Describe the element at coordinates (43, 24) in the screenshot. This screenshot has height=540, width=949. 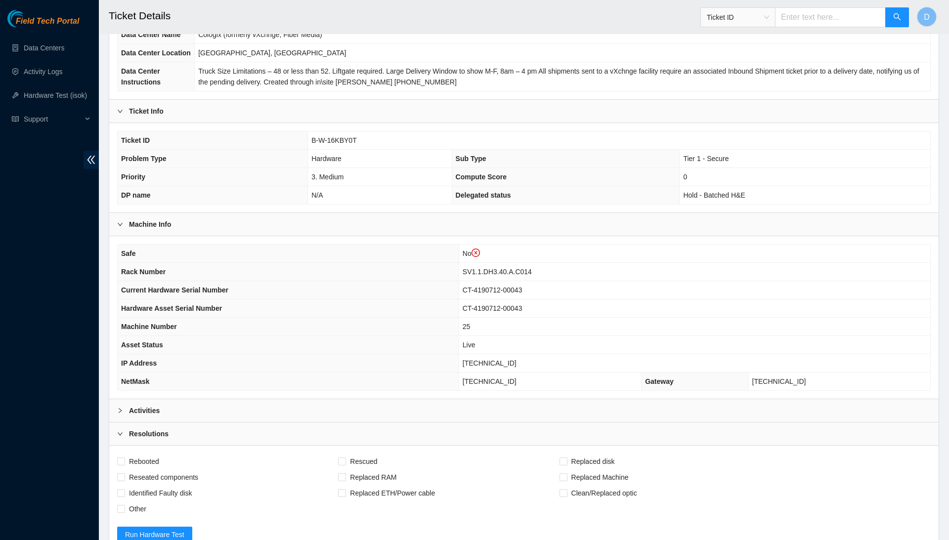
I see `a: Akamai TechnologiesField Tech Portal` at that location.